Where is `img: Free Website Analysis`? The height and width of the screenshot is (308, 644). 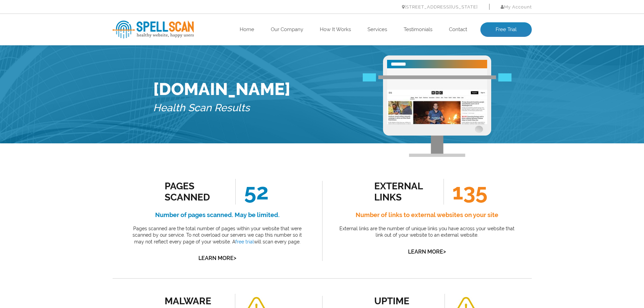
img: Free Website Analysis is located at coordinates (437, 96).